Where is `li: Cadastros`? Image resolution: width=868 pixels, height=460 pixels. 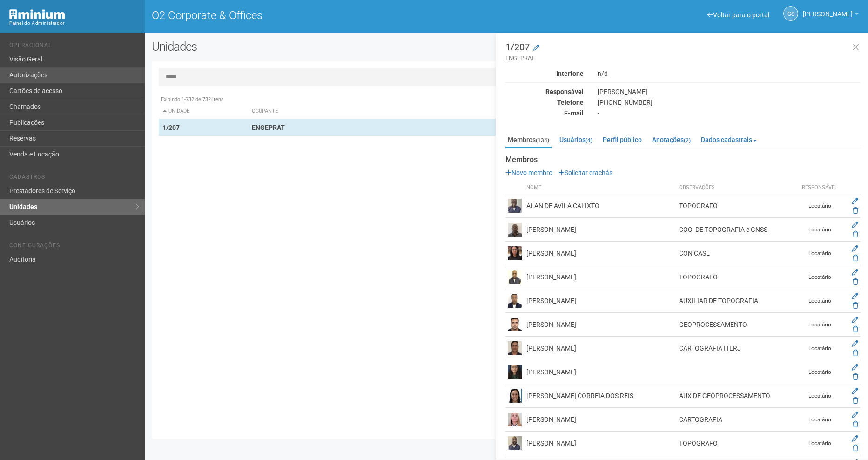
li: Cadastros is located at coordinates (73, 178).